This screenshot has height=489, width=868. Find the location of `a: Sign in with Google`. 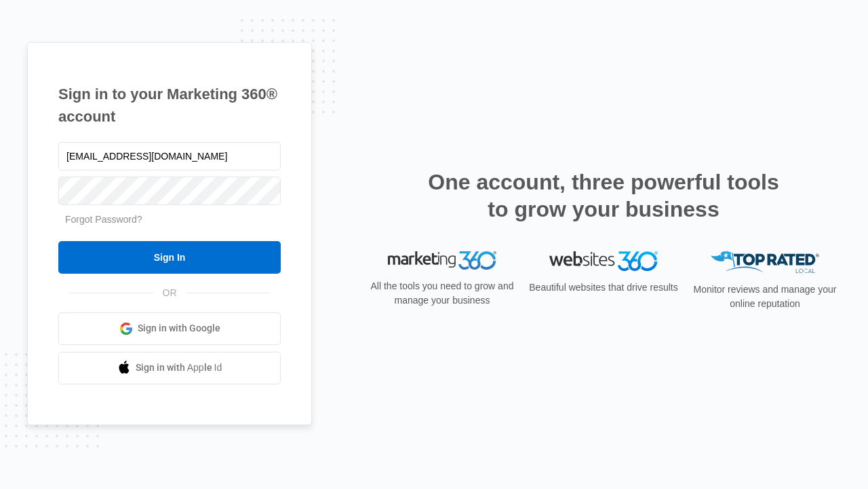

a: Sign in with Google is located at coordinates (169, 329).